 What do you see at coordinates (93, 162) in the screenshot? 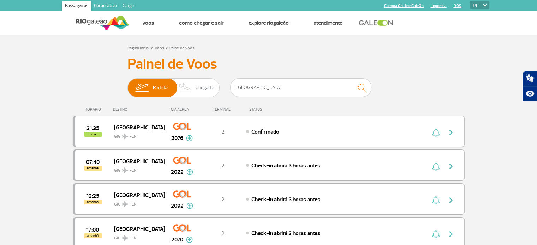
I see `span: 2025-08-29 07:40:00` at bounding box center [93, 162].